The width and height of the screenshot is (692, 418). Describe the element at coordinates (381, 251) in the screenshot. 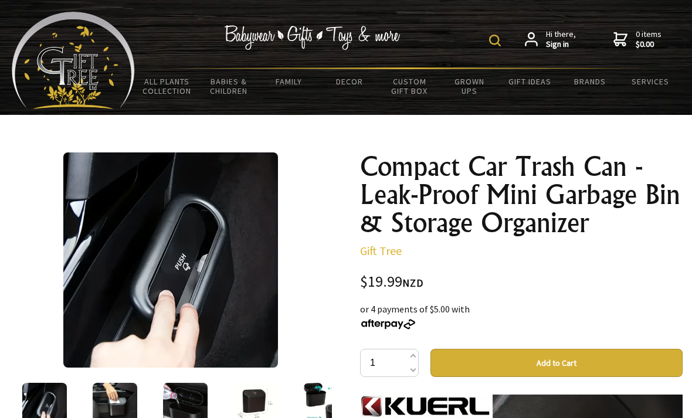

I see `a: Gift Tree` at that location.